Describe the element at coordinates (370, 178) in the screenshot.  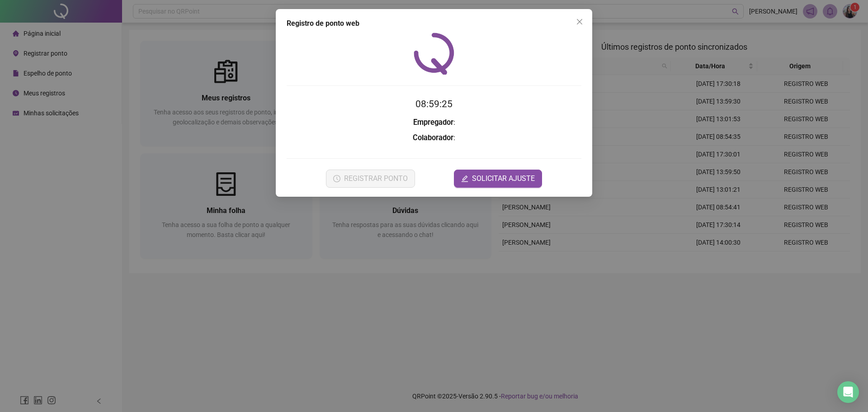
I see `button: REGISTRAR PONTO` at that location.